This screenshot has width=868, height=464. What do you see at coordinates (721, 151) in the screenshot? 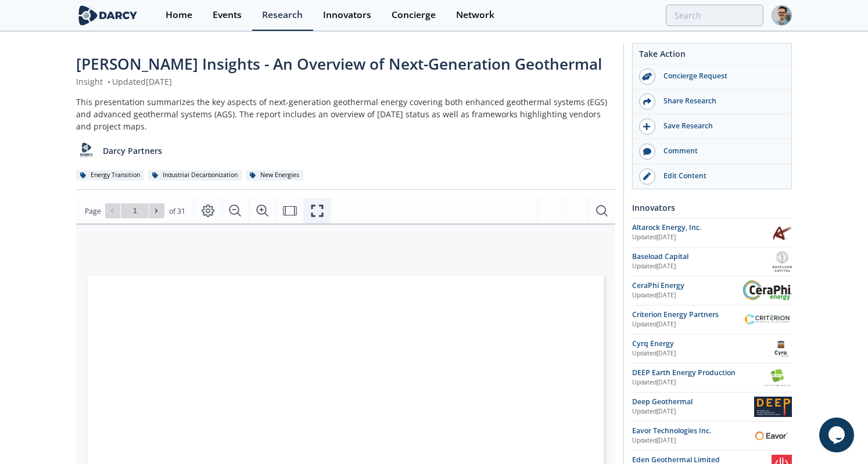
I see `div: Comment` at bounding box center [721, 151].